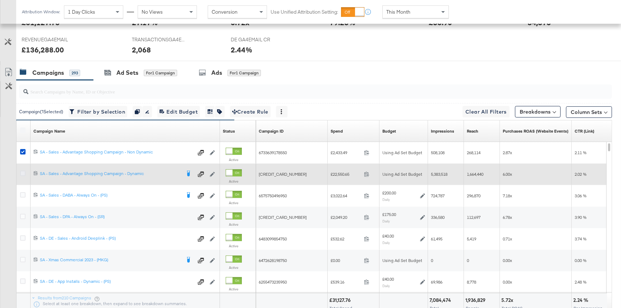  What do you see at coordinates (442, 131) in the screenshot?
I see `div: Impressions` at bounding box center [442, 131].